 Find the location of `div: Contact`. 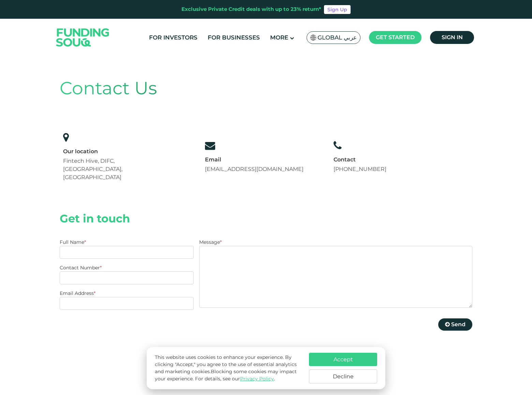

div: Contact is located at coordinates (359, 160).